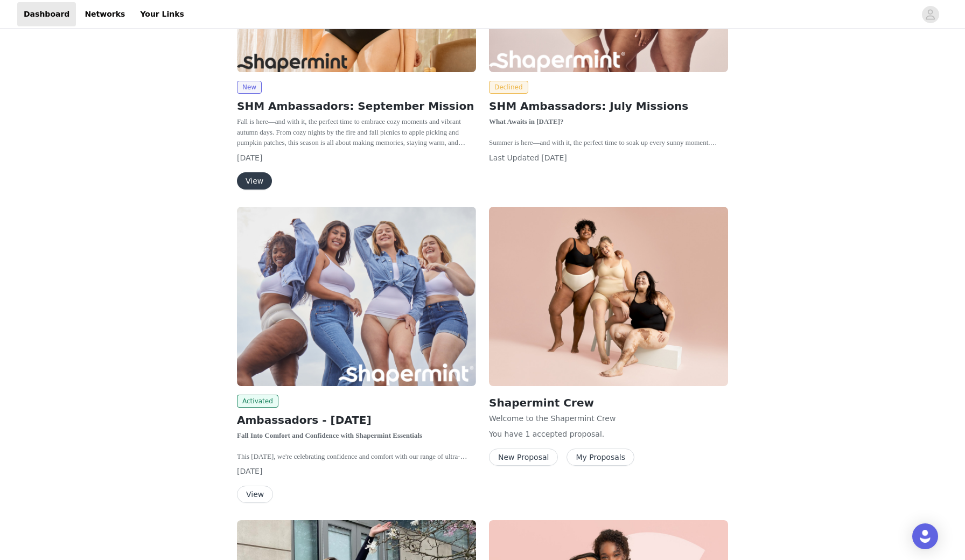 The image size is (965, 560). Describe the element at coordinates (600, 457) in the screenshot. I see `button: My Proposals` at that location.